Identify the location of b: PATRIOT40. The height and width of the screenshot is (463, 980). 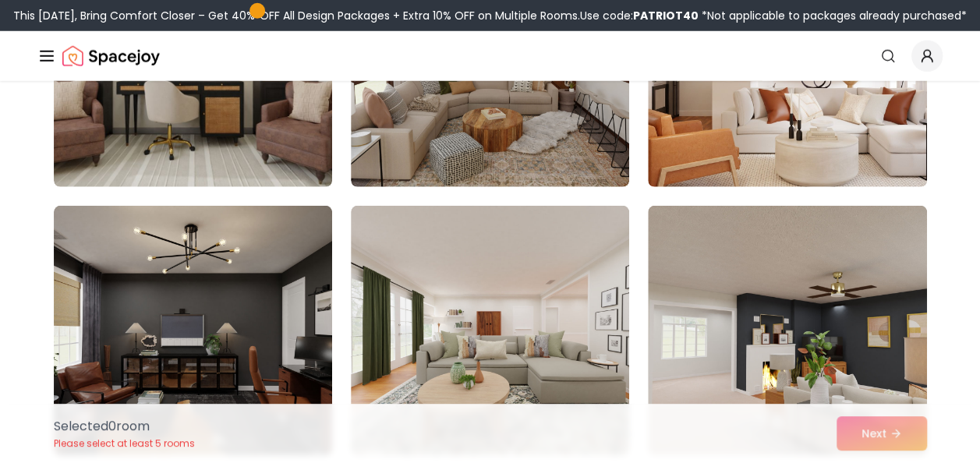
(666, 15).